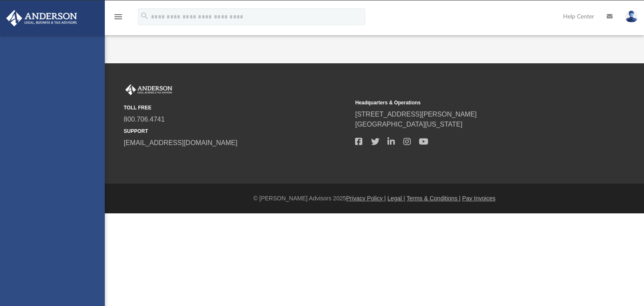 The image size is (644, 306). I want to click on a: Legal |, so click(396, 199).